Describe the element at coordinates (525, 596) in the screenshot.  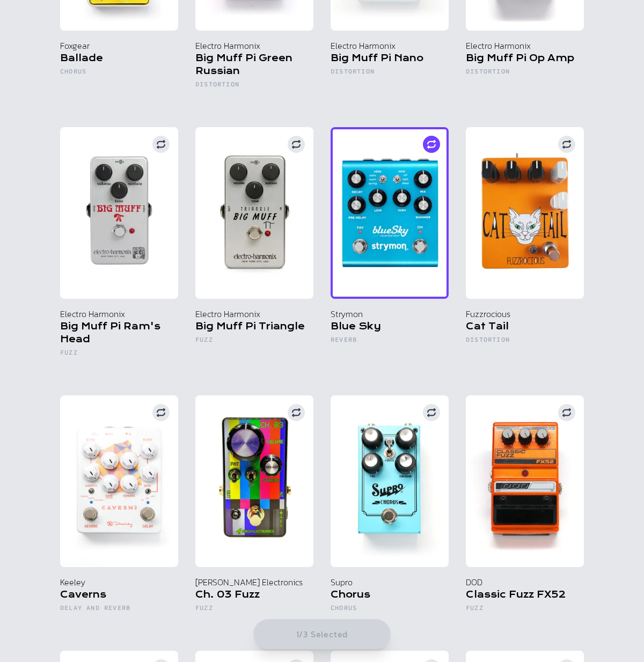
I see `h5: Classic Fuzz FX52` at that location.